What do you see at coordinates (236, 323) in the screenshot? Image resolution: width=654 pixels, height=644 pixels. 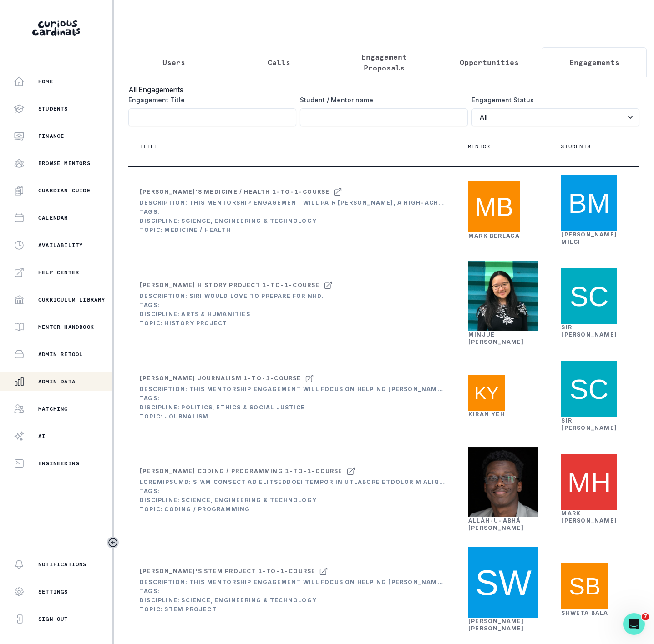 I see `div: Topic: History Project` at bounding box center [236, 323].